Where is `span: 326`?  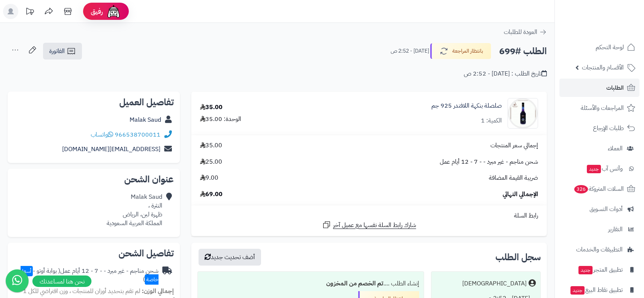
span: 326 is located at coordinates (581, 189).